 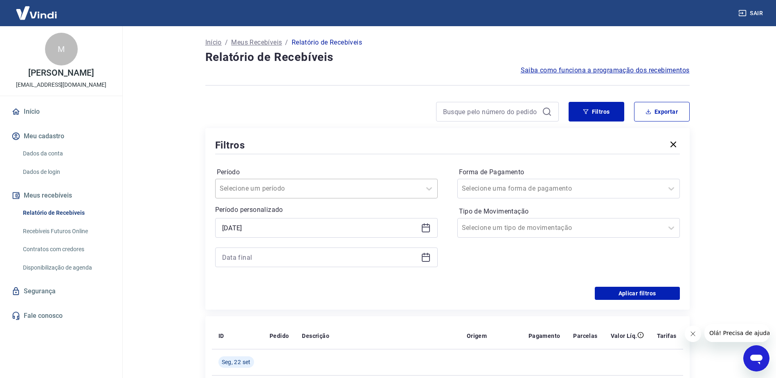 What do you see at coordinates (66, 249) in the screenshot?
I see `a: Contratos com credores` at bounding box center [66, 249].